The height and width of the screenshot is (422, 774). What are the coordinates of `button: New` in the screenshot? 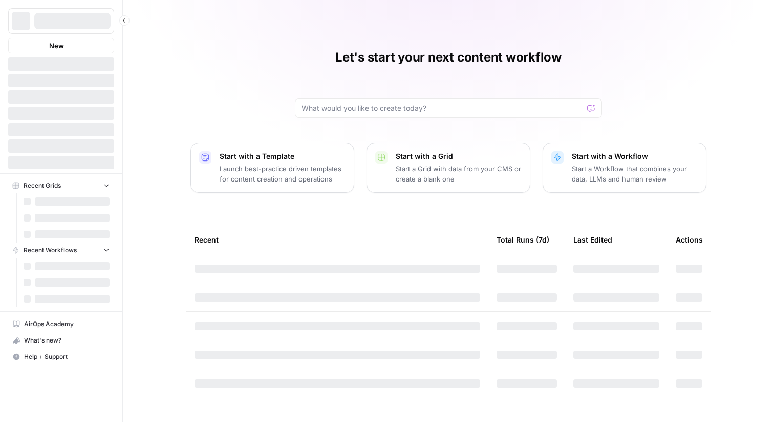 It's located at (61, 46).